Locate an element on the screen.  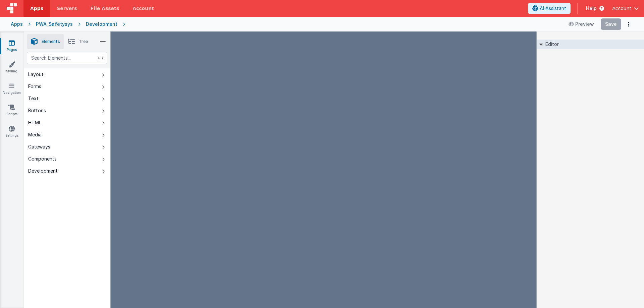
button: Text is located at coordinates (67, 98).